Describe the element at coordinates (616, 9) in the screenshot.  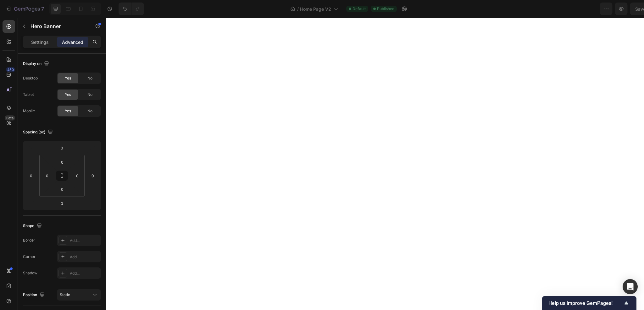
I see `div: Publish` at that location.